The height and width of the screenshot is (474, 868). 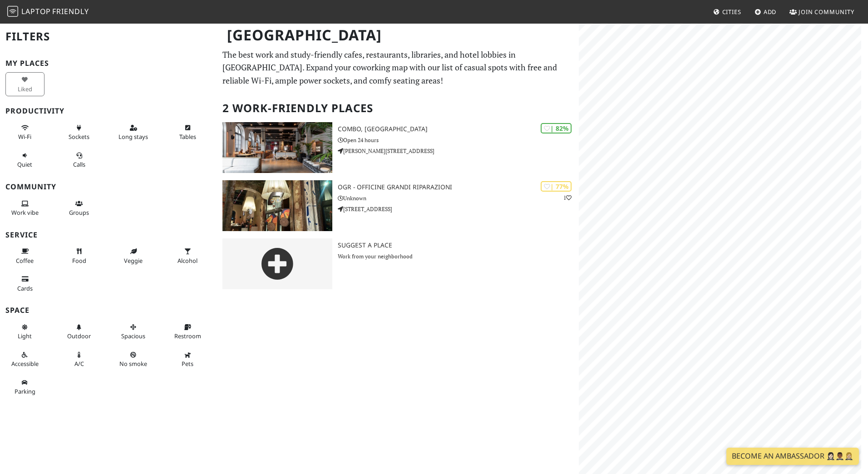 What do you see at coordinates (79, 213) in the screenshot?
I see `span: Group tables` at bounding box center [79, 213].